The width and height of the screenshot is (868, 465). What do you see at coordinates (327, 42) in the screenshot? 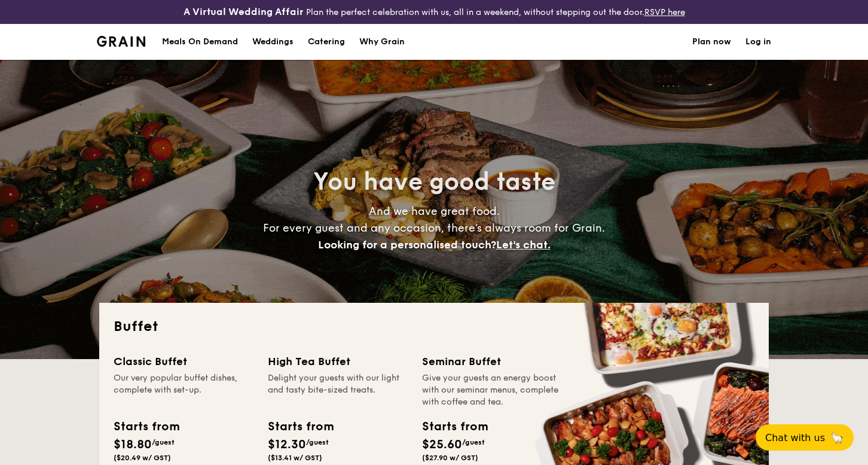
I see `h1: Catering` at bounding box center [327, 42].